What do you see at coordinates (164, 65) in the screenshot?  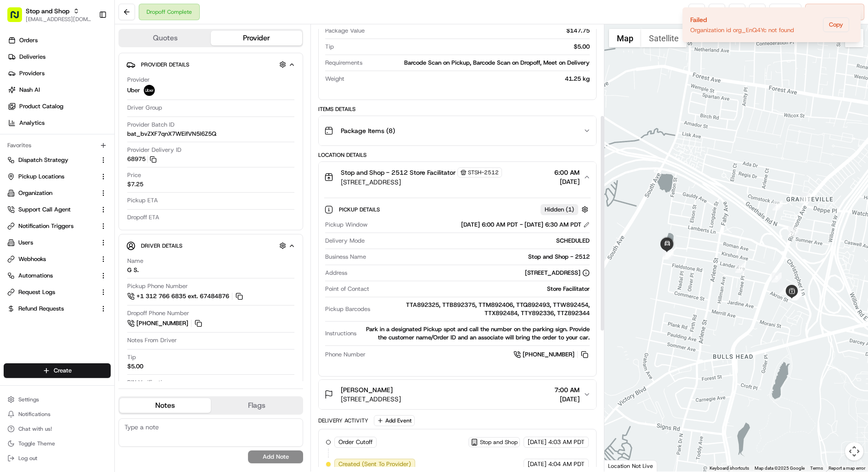 I see `span: Provider Details` at bounding box center [164, 65].